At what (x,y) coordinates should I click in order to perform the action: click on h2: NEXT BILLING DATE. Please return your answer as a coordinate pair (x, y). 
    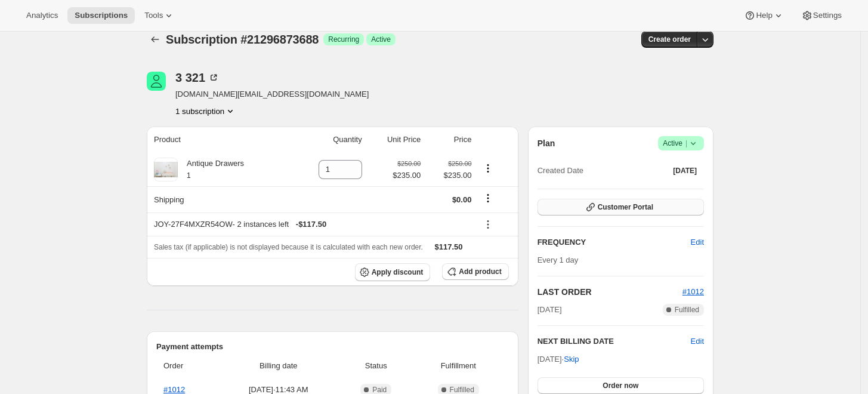
    Looking at the image, I should click on (614, 341).